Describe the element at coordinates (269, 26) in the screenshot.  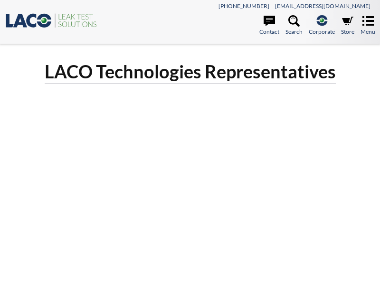
I see `a: Contact` at that location.